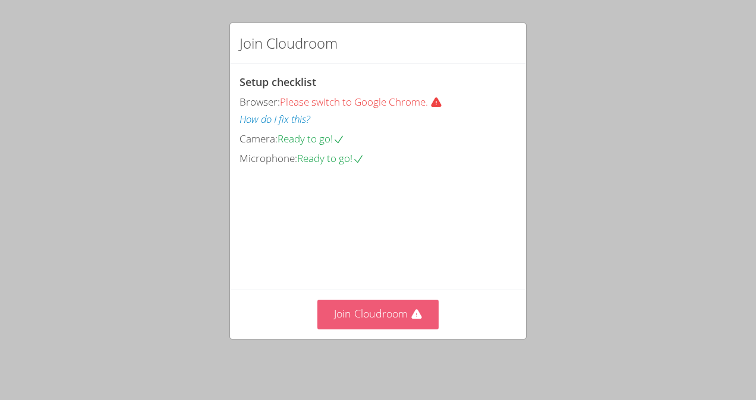 The image size is (756, 400). Describe the element at coordinates (288, 43) in the screenshot. I see `h2: Join Cloudroom` at that location.